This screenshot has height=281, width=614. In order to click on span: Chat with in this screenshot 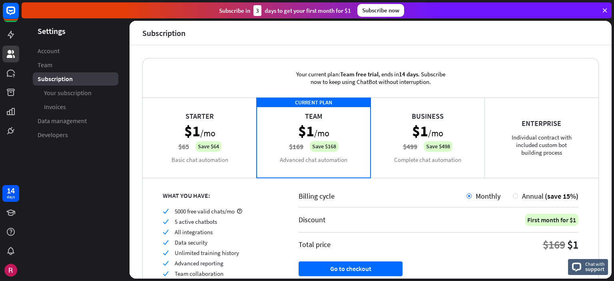, I will do `click(595, 264)`.